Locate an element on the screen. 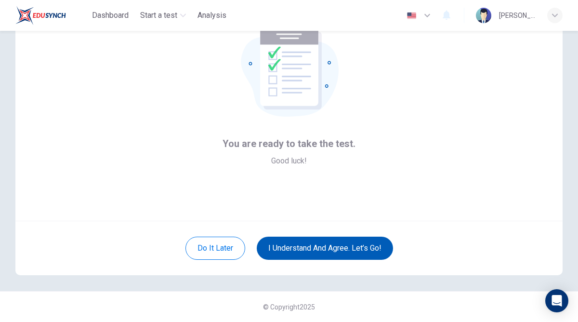  span: Analysis is located at coordinates (212, 15).